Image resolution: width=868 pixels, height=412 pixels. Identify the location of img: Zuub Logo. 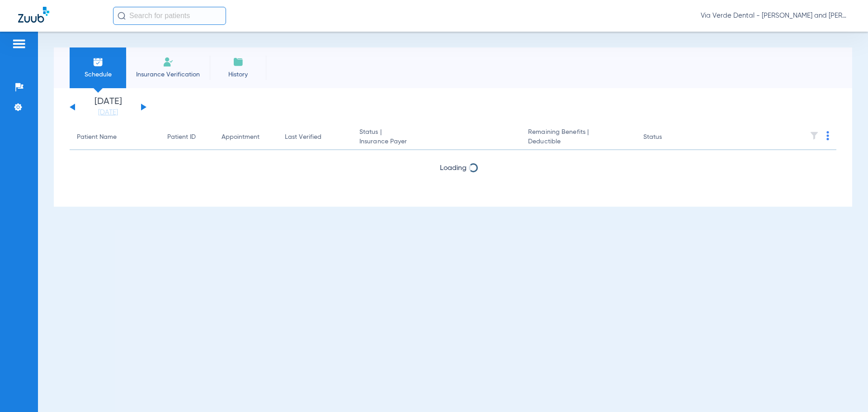
(33, 14).